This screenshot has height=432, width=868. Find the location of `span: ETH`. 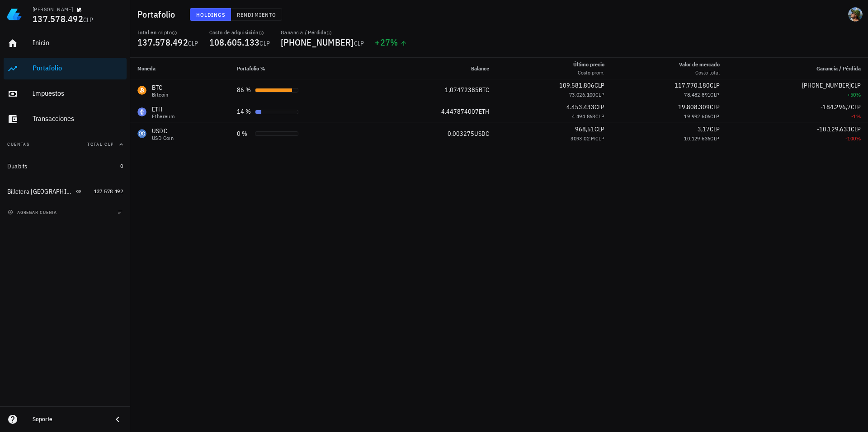

span: ETH is located at coordinates (484, 112).